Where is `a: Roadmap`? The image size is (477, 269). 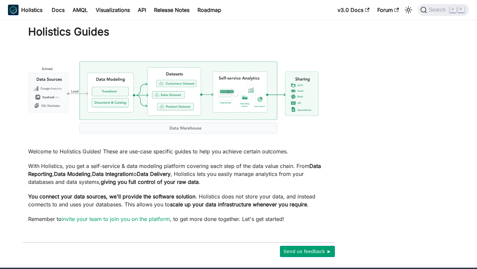 a: Roadmap is located at coordinates (210, 10).